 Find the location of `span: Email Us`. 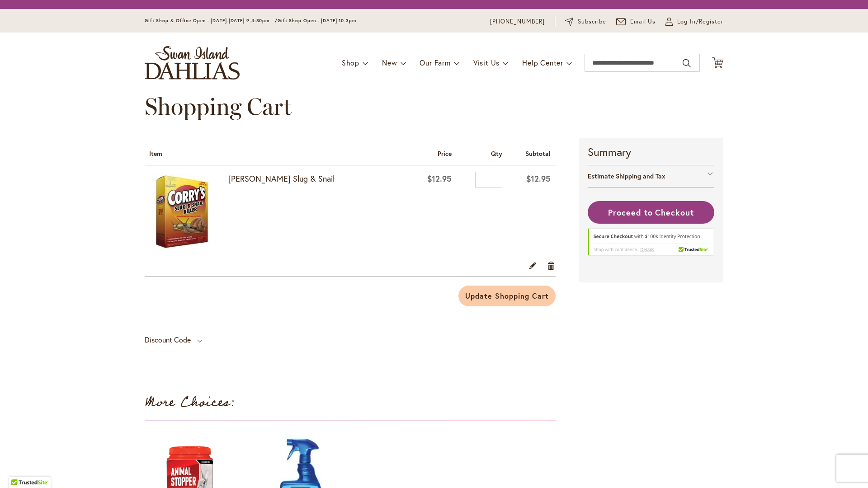

span: Email Us is located at coordinates (643, 22).